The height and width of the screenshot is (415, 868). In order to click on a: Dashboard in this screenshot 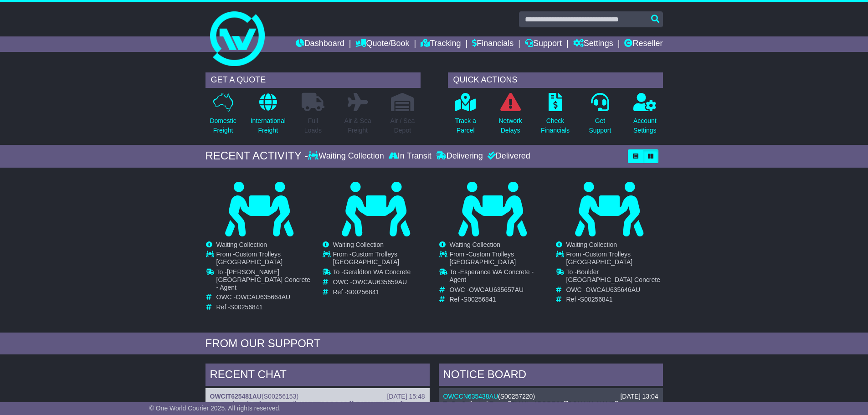, I will do `click(320, 44)`.